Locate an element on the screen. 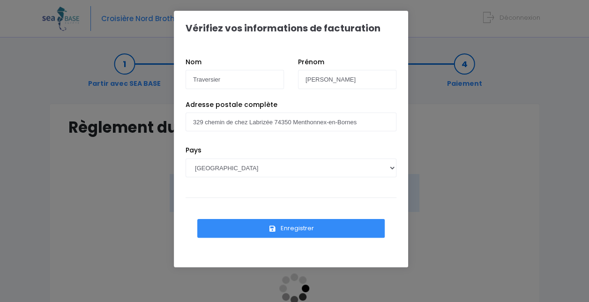 The image size is (589, 302). label: Adresse postale complète is located at coordinates (231, 104).